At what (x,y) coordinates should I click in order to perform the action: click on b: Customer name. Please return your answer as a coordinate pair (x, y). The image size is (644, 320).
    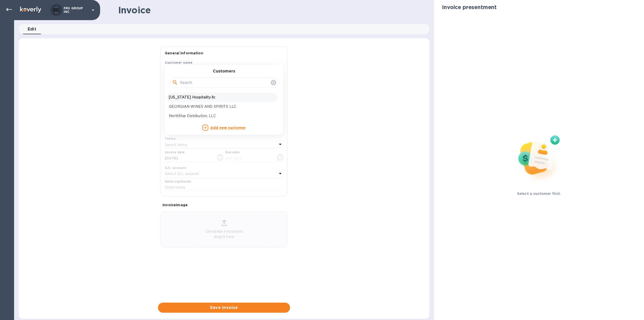
    Looking at the image, I should click on (179, 63).